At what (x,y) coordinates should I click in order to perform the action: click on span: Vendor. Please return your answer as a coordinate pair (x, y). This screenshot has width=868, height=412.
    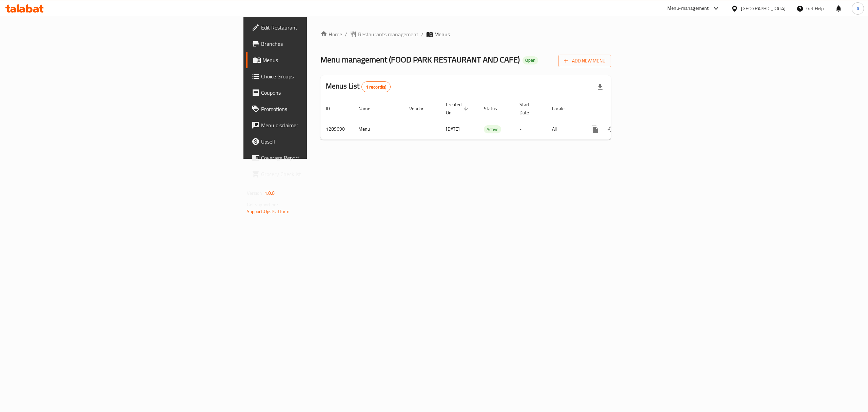
    Looking at the image, I should click on (421, 109).